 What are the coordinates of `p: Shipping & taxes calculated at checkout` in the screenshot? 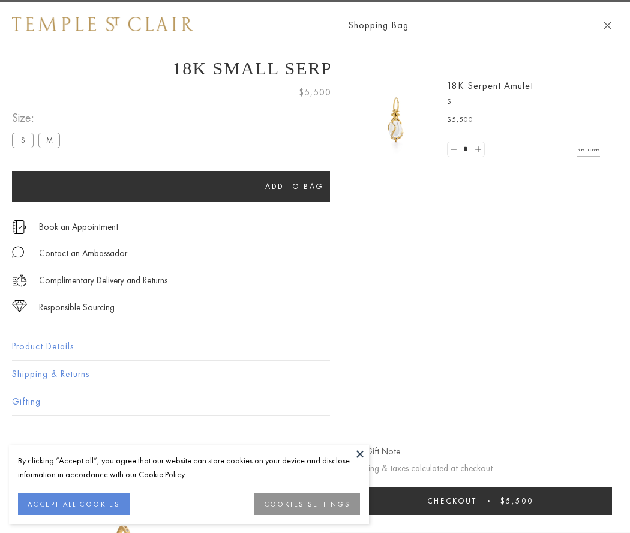 It's located at (480, 468).